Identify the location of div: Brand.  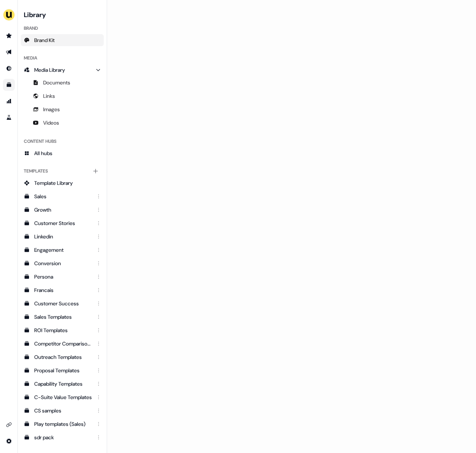
(62, 28).